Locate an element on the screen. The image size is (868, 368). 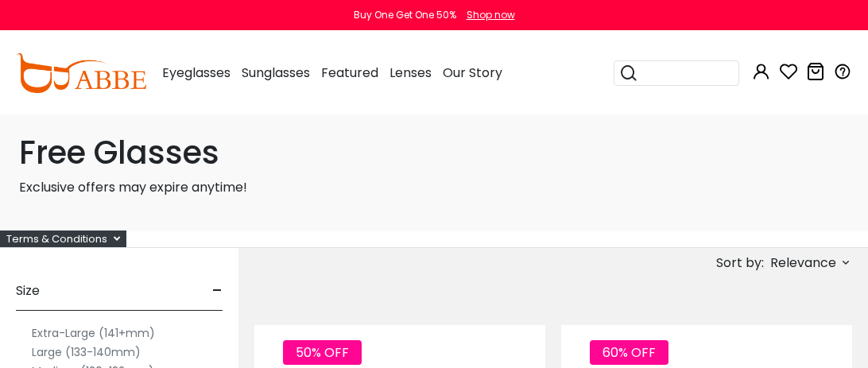
label: Extra-Large (141+mm) is located at coordinates (93, 333).